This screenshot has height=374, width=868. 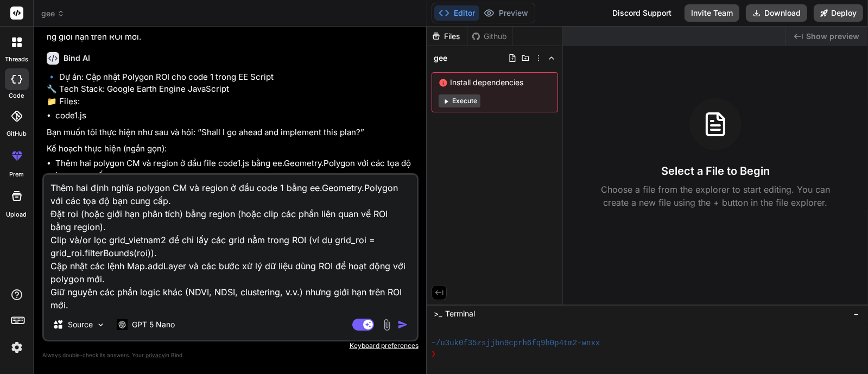 I want to click on p: Choose a file from the explorer to start editing. You can create a new file using the + button in..., so click(x=715, y=196).